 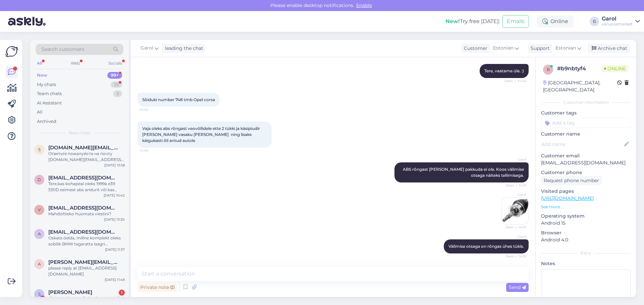 What do you see at coordinates (83, 232) in the screenshot?
I see `span: arriba2103@gmail.com` at bounding box center [83, 232].